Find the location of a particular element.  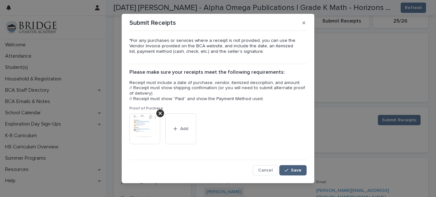

p: Submit Receipts is located at coordinates (153, 23).